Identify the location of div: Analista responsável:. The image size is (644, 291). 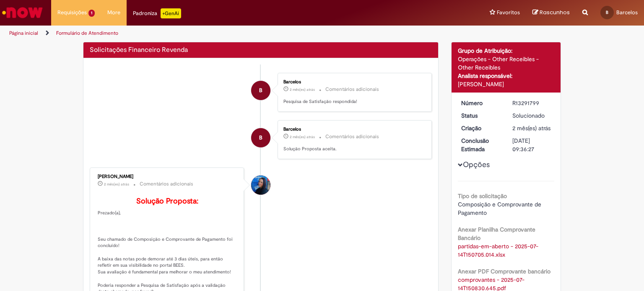
(506, 76).